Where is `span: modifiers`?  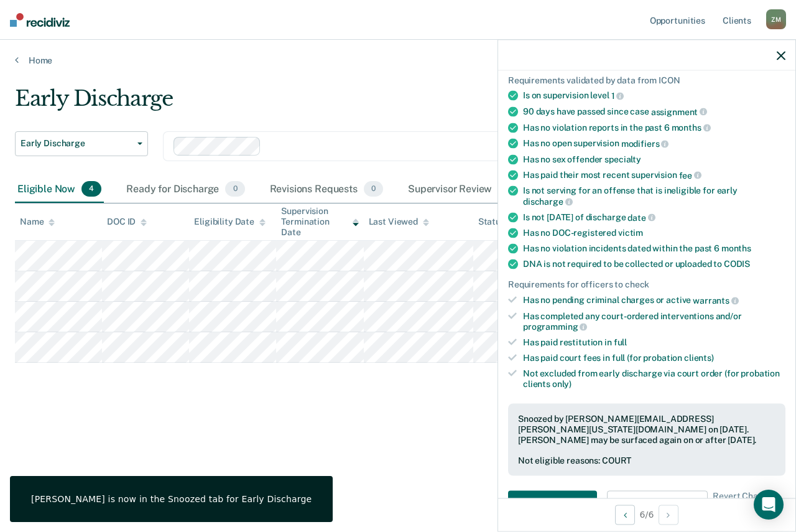 span: modifiers is located at coordinates (645, 143).